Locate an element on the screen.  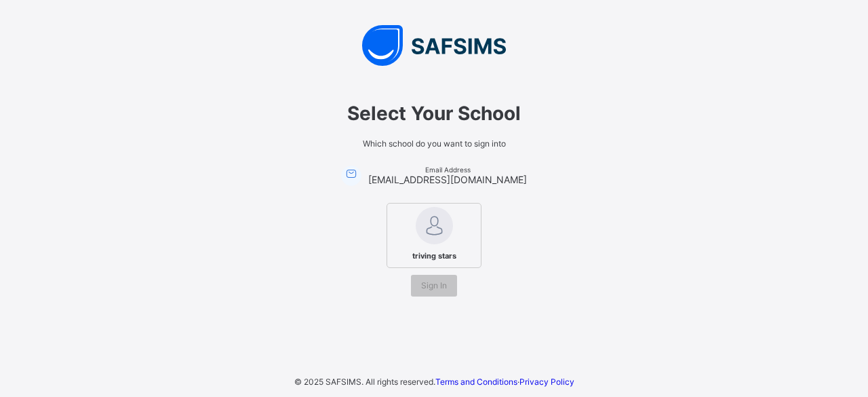
span: © 2025 SAFSIMS. All rights reserved. is located at coordinates (365, 381).